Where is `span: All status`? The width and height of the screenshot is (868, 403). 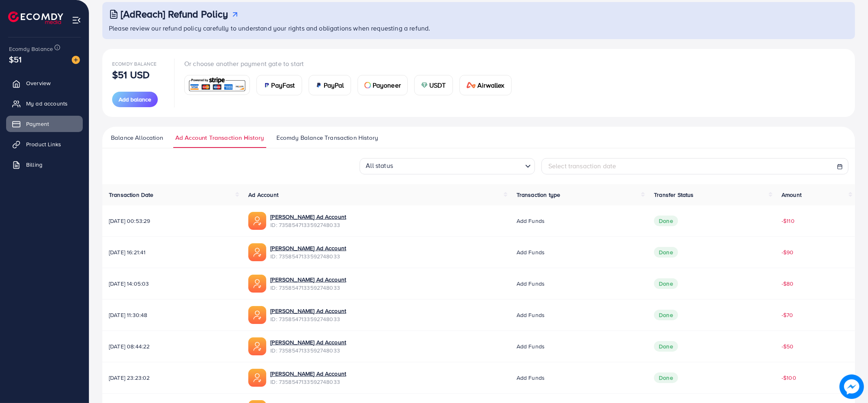
span: All status is located at coordinates (379, 165).